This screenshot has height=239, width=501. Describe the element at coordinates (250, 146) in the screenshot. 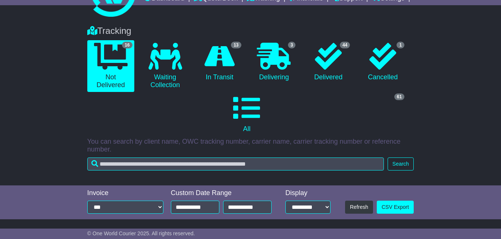

I see `p: You can search by client name, OWC tracking number, carrier name, carrier tracking number or refe...` at that location.